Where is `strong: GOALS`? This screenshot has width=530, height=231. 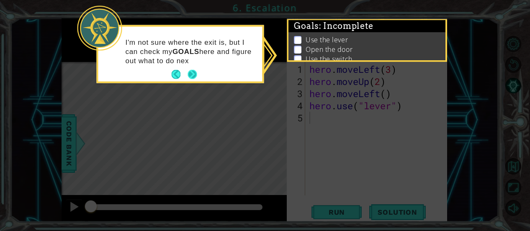 strong: GOALS is located at coordinates (186, 51).